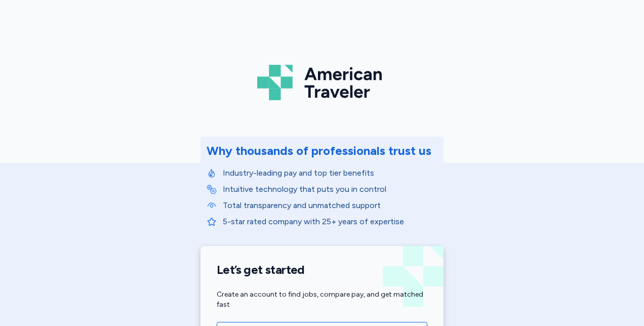 This screenshot has width=644, height=326. What do you see at coordinates (330, 206) in the screenshot?
I see `p: Total transparency and unmatched support` at bounding box center [330, 206].